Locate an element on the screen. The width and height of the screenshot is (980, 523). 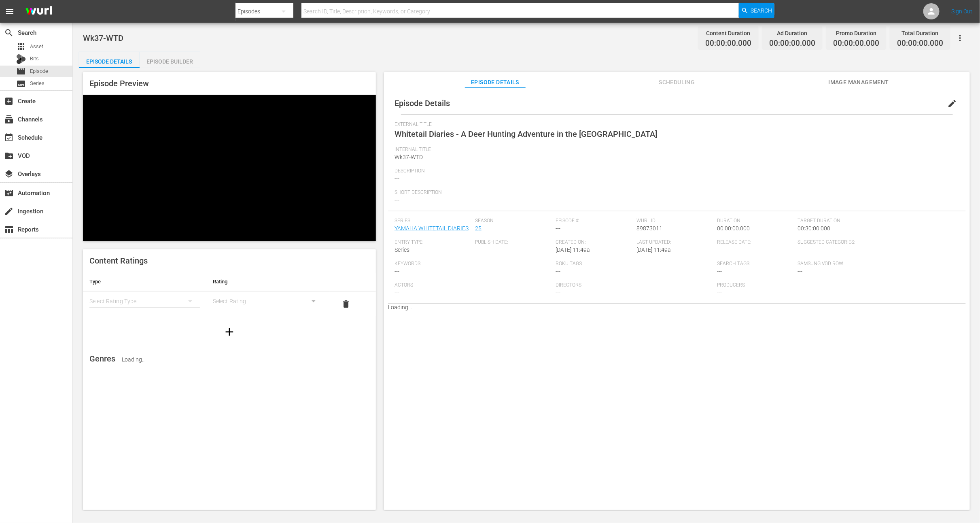
span: Reports is located at coordinates (9, 230).